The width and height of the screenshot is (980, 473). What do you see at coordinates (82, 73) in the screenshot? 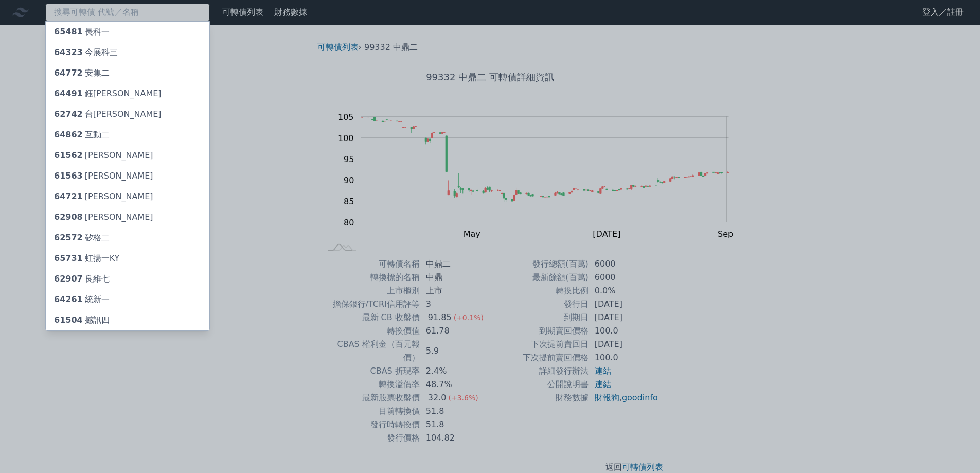
I see `div: 安集二` at bounding box center [82, 73].